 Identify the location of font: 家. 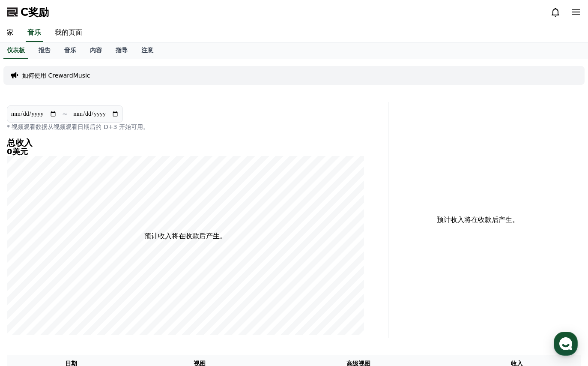
(11, 32).